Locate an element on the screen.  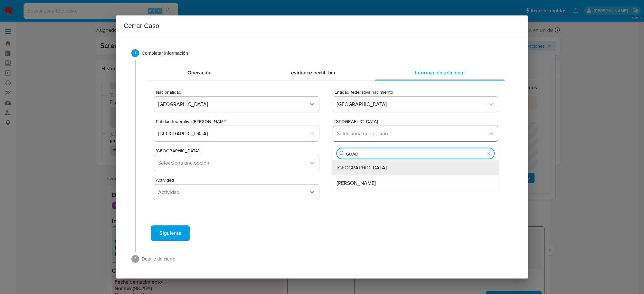
span: Operación is located at coordinates (199, 73).